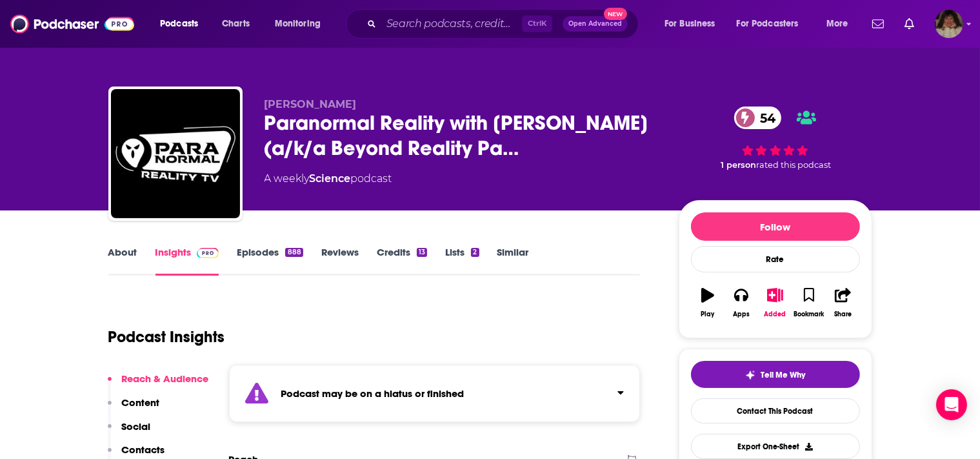 The width and height of the screenshot is (980, 459). What do you see at coordinates (775, 303) in the screenshot?
I see `button: Added` at bounding box center [775, 303].